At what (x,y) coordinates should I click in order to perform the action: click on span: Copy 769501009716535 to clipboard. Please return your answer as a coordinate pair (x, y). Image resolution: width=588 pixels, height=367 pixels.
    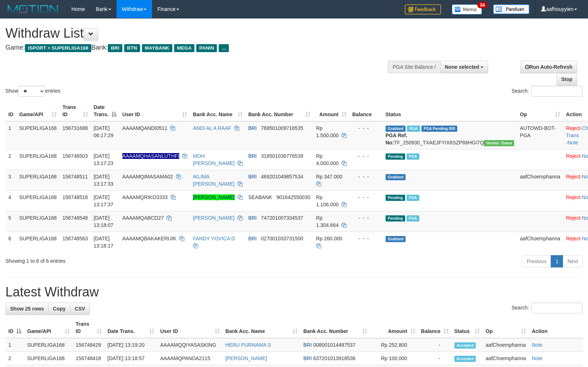
    Looking at the image, I should click on (282, 128).